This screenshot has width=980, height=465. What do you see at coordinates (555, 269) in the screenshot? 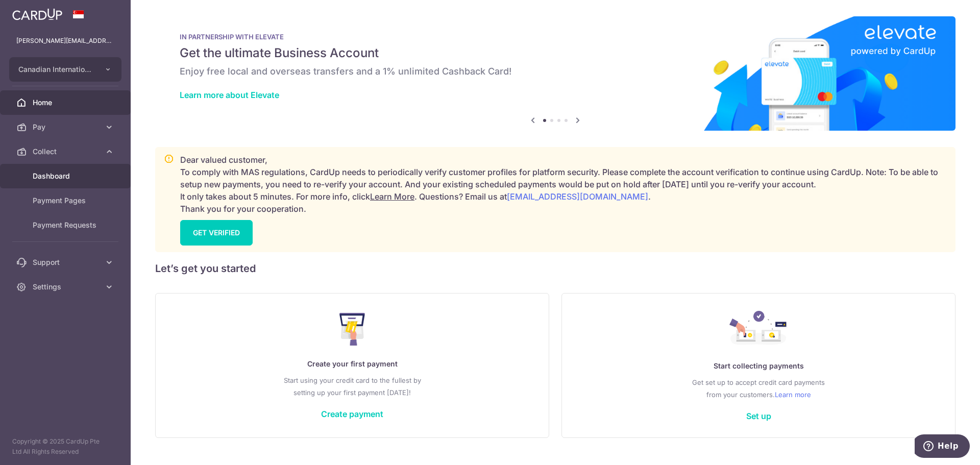
I see `h5: Let’s get you started` at bounding box center [555, 269].